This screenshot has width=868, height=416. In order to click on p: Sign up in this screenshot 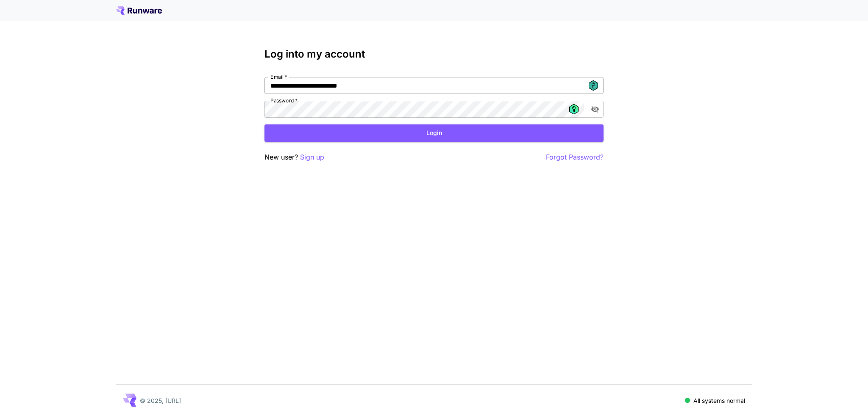, I will do `click(311, 157)`.